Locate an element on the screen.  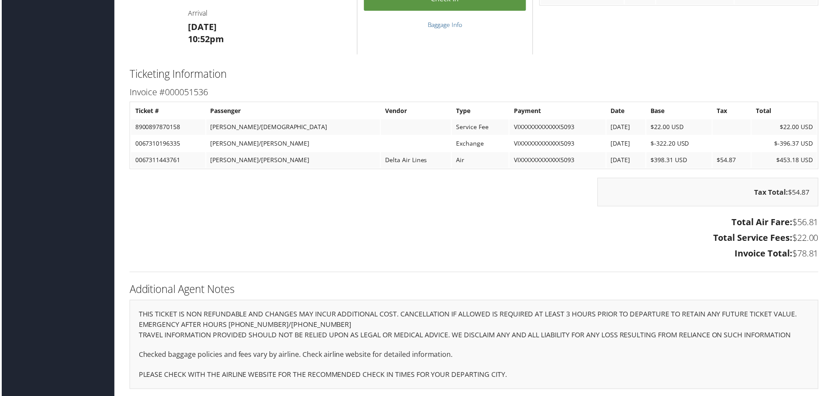
td: 0067311443761 is located at coordinates (167, 161).